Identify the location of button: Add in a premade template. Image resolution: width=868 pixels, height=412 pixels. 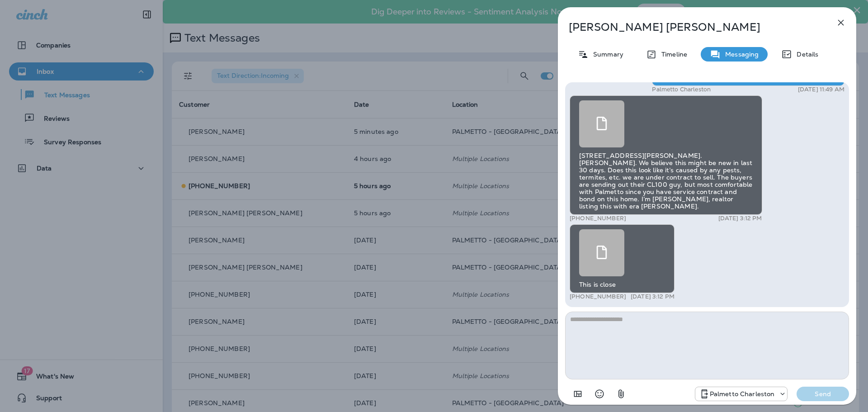
(578, 394).